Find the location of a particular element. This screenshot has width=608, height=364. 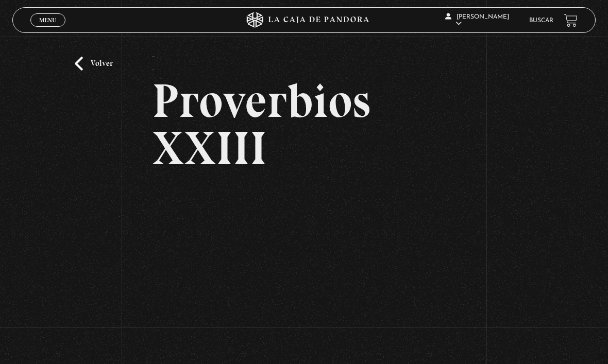

h2: Proverbios XXIII is located at coordinates (304, 124).